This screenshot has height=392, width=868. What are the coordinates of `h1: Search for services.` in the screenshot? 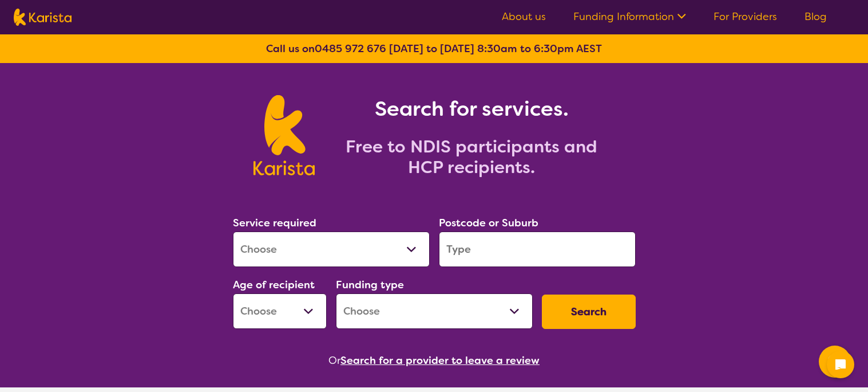 It's located at (472, 109).